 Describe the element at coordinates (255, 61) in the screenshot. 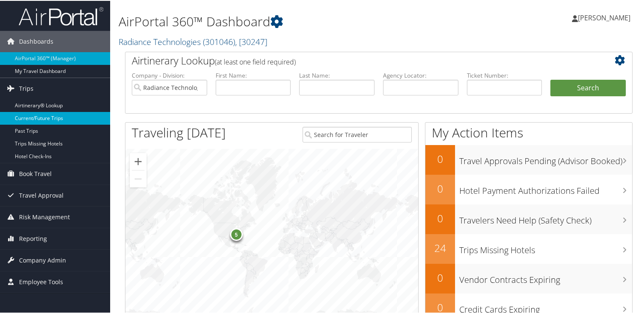

I see `span: (at least one field required)` at that location.